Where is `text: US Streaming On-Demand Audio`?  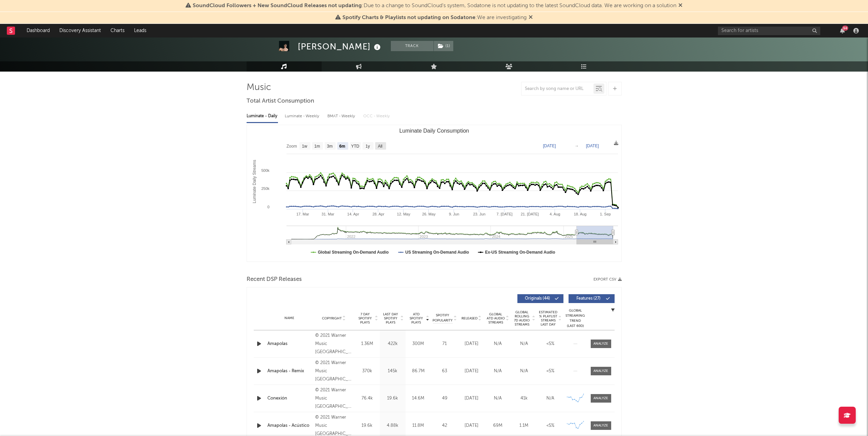 text: US Streaming On-Demand Audio is located at coordinates (437, 252).